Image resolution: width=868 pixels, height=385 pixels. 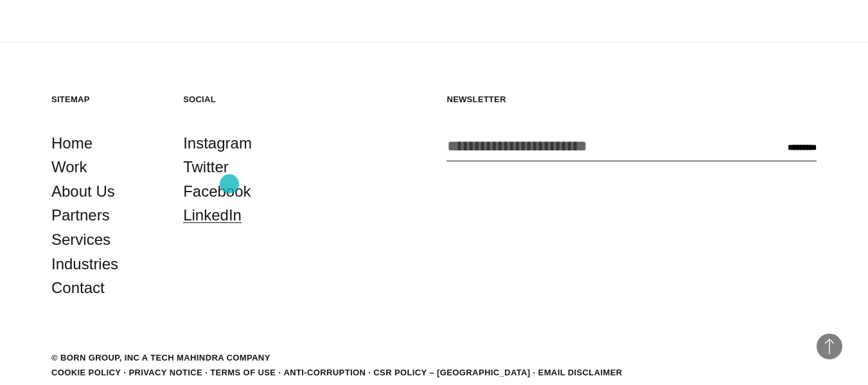 What do you see at coordinates (580, 372) in the screenshot?
I see `a: Email Disclaimer` at bounding box center [580, 372].